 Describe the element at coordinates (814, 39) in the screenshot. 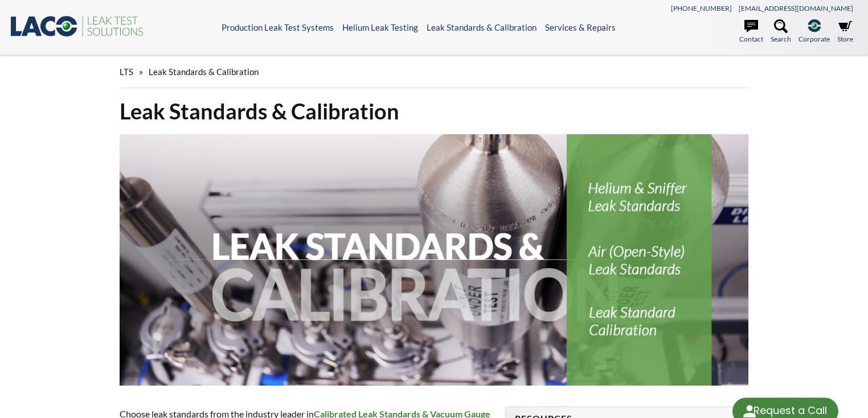

I see `span: Corporate` at that location.